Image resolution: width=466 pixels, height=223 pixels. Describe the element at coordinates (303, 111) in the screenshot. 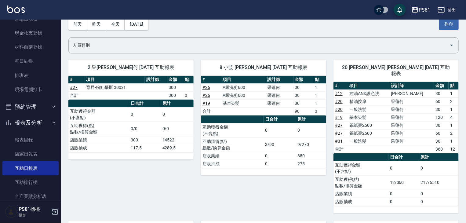

I see `td: 90` at that location.